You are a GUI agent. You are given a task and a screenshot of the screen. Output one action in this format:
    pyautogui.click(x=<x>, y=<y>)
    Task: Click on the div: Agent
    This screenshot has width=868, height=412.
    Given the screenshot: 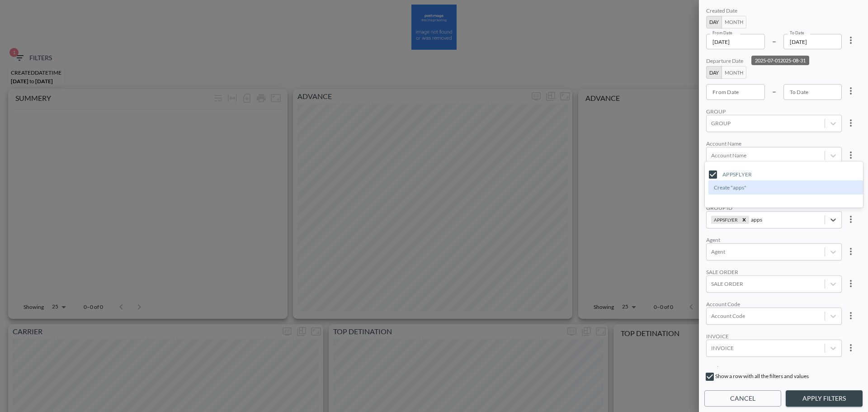 What is the action you would take?
    pyautogui.click(x=774, y=240)
    